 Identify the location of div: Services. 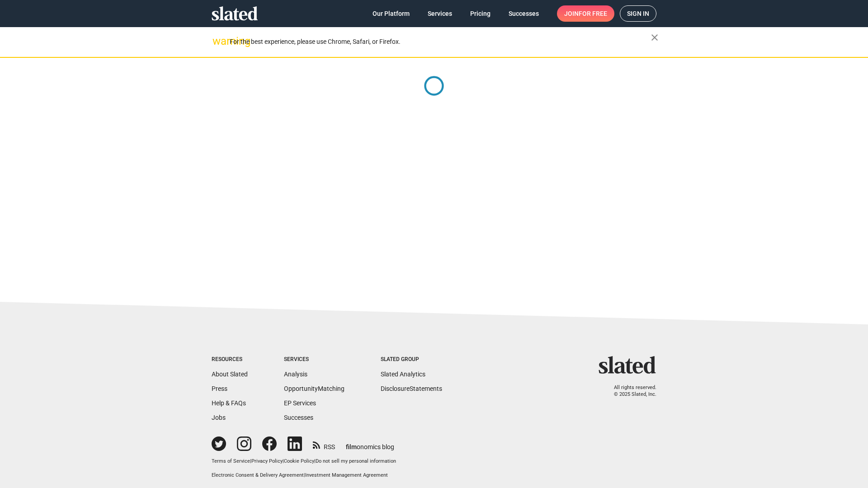
(314, 360).